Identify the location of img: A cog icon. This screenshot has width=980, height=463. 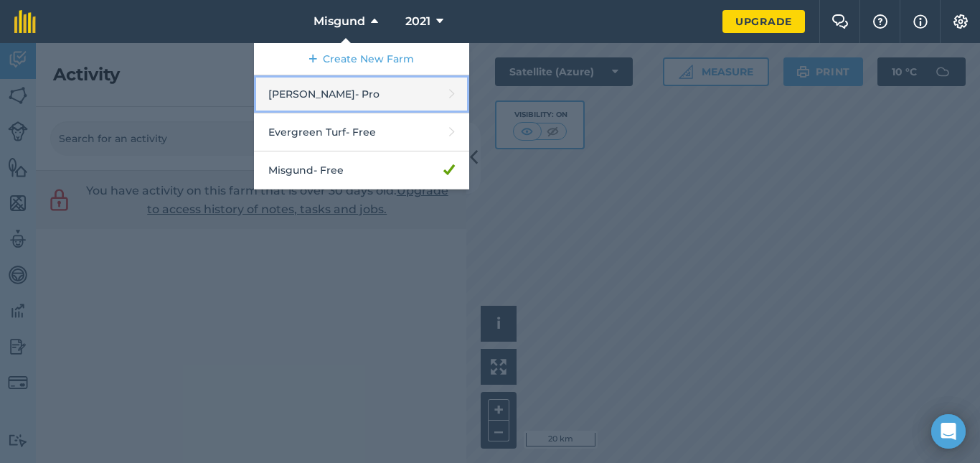
(960, 21).